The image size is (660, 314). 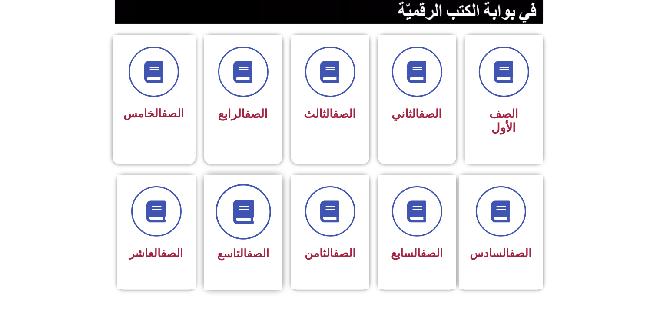 I want to click on span: السابع, so click(x=416, y=253).